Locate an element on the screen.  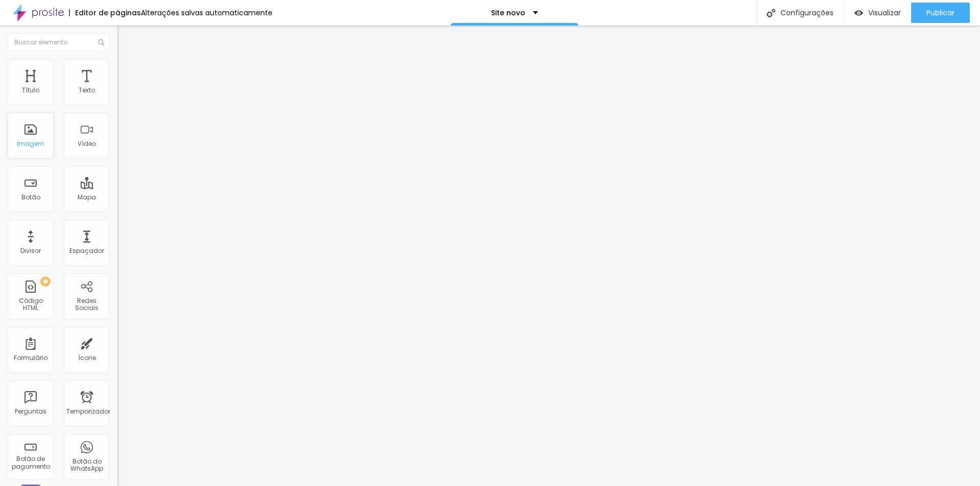
font: Site novo is located at coordinates (508, 13).